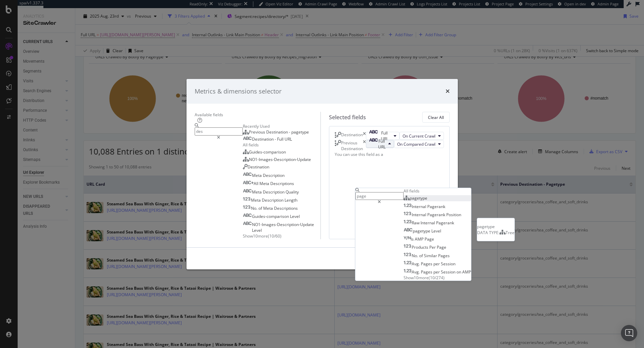 The image size is (644, 348). I want to click on span: Length, so click(291, 200).